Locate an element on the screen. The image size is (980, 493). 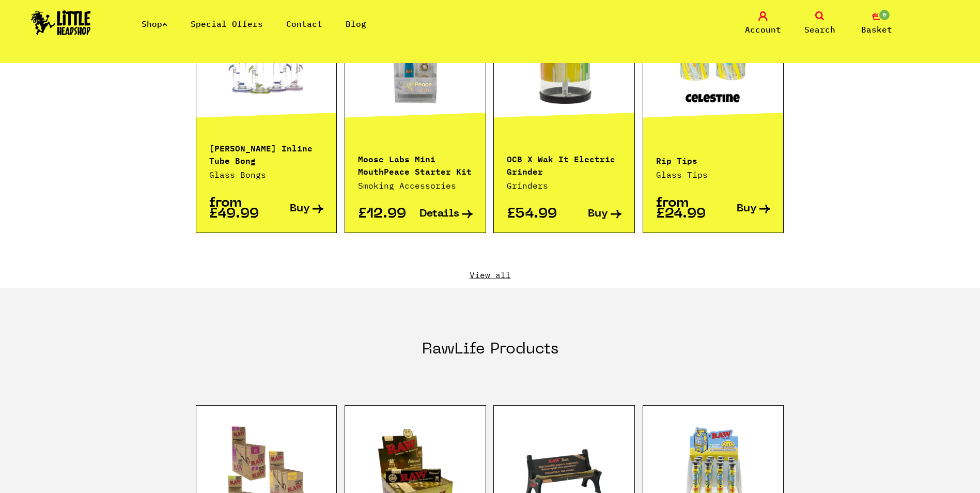
p: from £24.99 is located at coordinates (685, 209).